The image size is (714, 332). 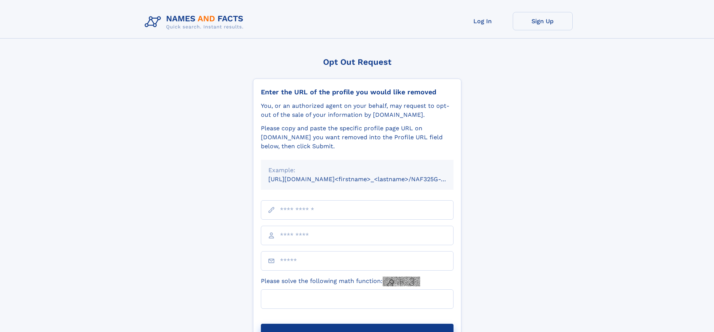 What do you see at coordinates (483, 21) in the screenshot?
I see `a: Log In` at bounding box center [483, 21].